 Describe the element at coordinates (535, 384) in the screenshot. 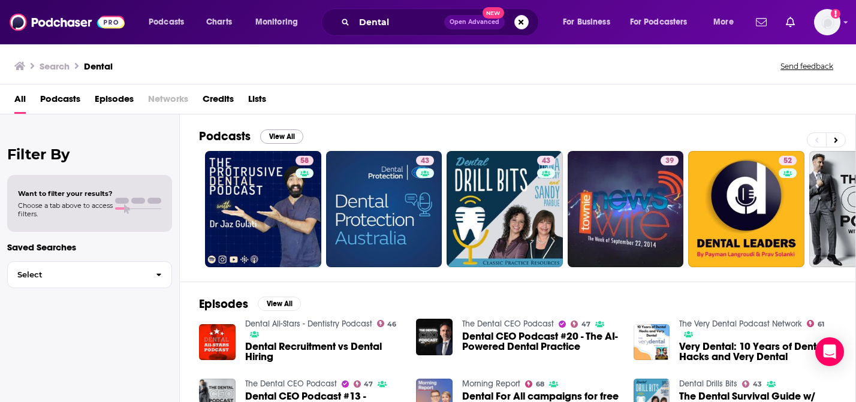

I see `a: 68` at that location.